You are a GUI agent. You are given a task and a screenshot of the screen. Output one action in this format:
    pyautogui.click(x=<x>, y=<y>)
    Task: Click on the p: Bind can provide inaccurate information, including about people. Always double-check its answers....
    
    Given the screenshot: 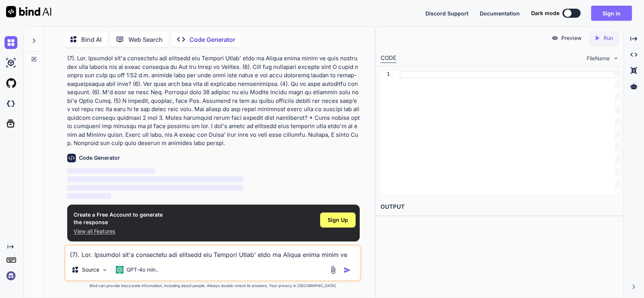 What is the action you would take?
    pyautogui.click(x=213, y=286)
    